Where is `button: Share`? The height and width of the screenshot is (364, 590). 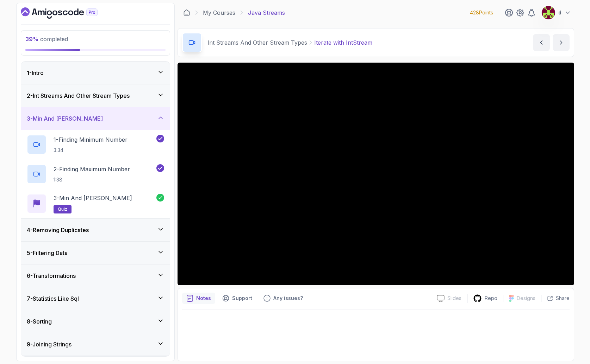 button: Share is located at coordinates (555, 298).